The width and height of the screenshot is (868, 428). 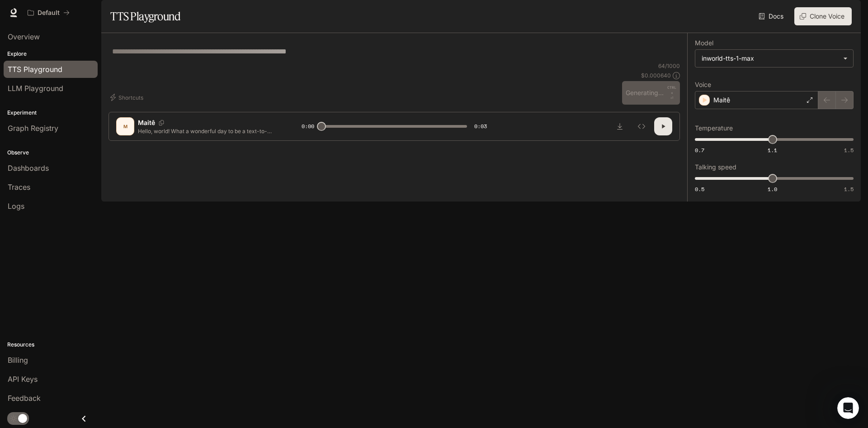 What do you see at coordinates (209, 131) in the screenshot?
I see `p: Hello, world! What a wonderful day to be a text-to-speech model!` at bounding box center [209, 131].